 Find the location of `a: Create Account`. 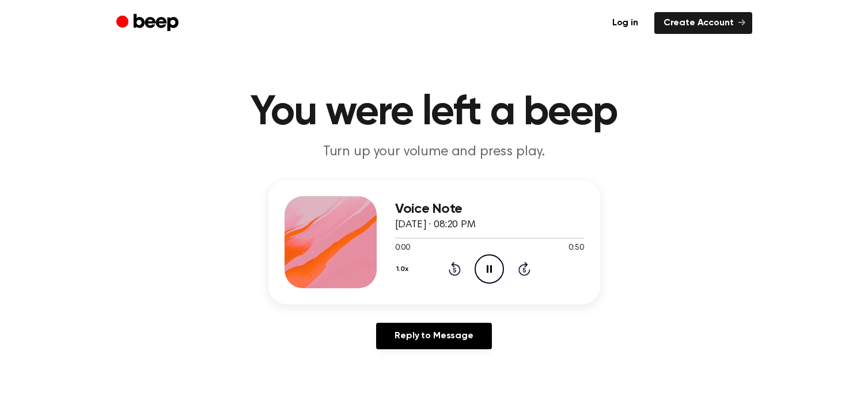

a: Create Account is located at coordinates (703, 23).